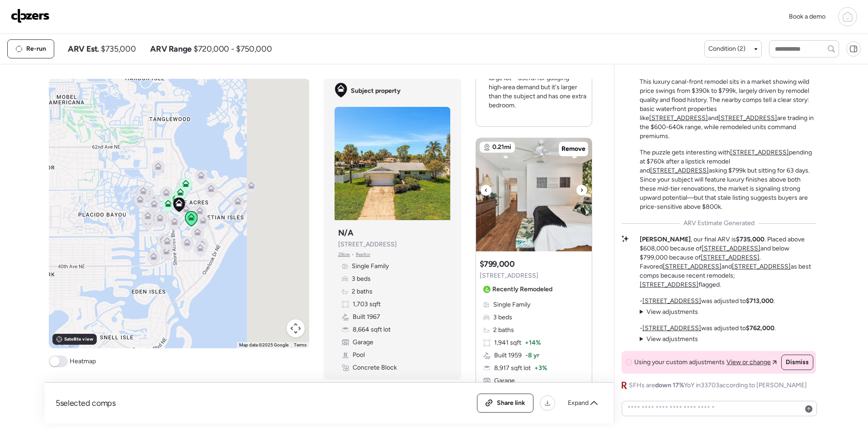 Image resolution: width=868 pixels, height=428 pixels. What do you see at coordinates (508, 355) in the screenshot?
I see `span: Built 1959` at bounding box center [508, 355].